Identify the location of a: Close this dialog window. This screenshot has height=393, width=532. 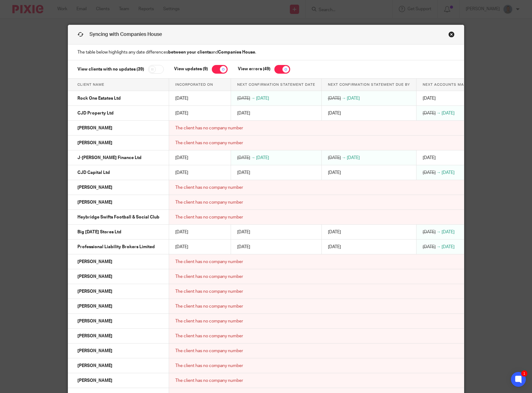
(452, 35).